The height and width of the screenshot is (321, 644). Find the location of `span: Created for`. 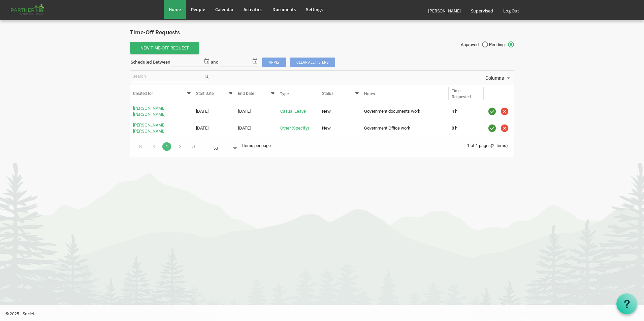

span: Created for is located at coordinates (143, 94).